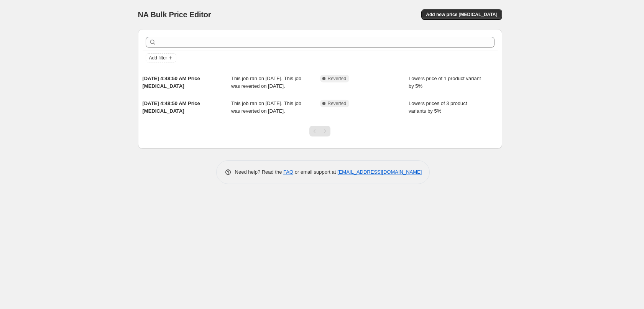 The width and height of the screenshot is (644, 309). I want to click on span: NA Bulk Price Editor, so click(174, 15).